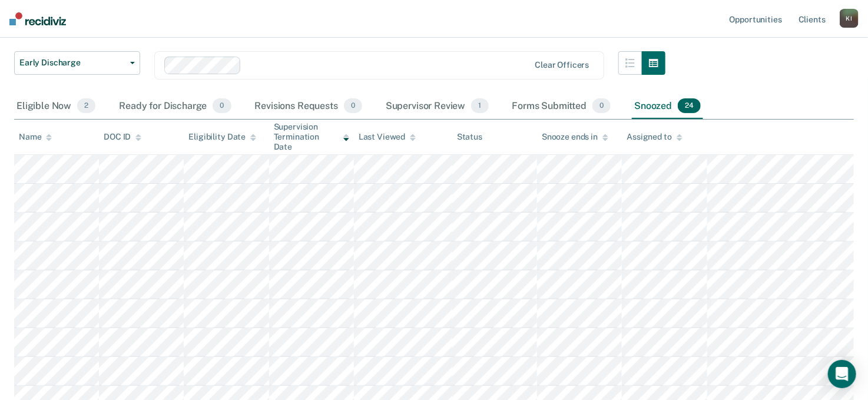 This screenshot has width=868, height=400. Describe the element at coordinates (38, 19) in the screenshot. I see `img: Recidiviz` at that location.